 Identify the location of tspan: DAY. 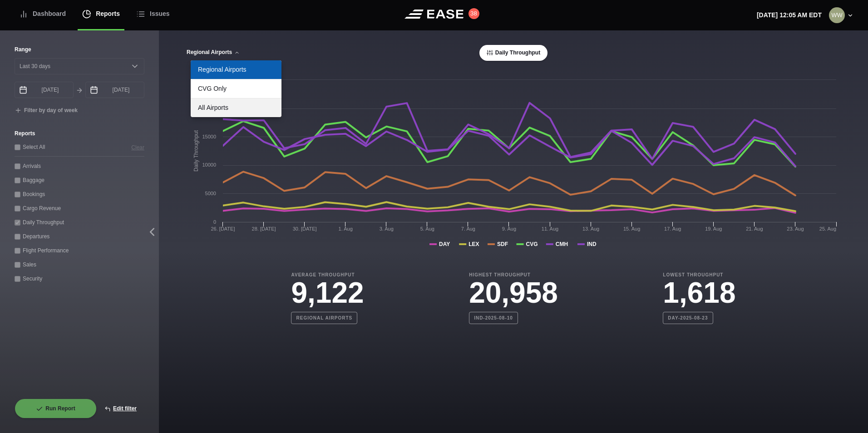
(444, 244).